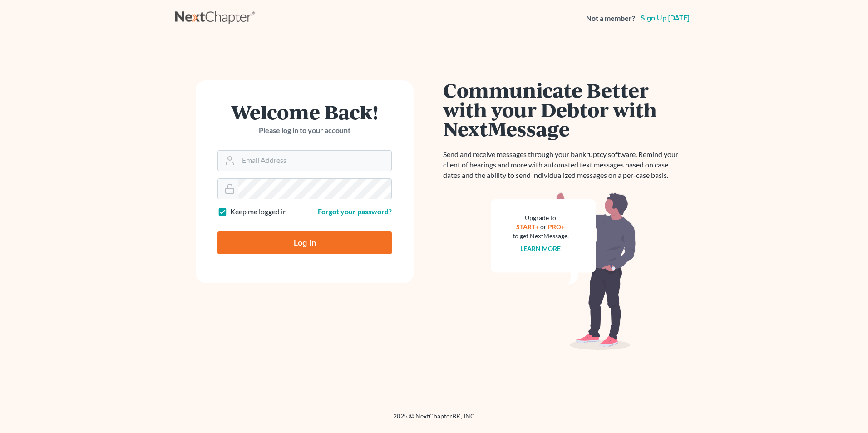  What do you see at coordinates (563, 271) in the screenshot?
I see `img: nextmessage_bg-59042aed3d76b12b5cd301f8e5b87938c9018125f34e5fa2b7a6b67550977c72.svg` at bounding box center [563, 271].